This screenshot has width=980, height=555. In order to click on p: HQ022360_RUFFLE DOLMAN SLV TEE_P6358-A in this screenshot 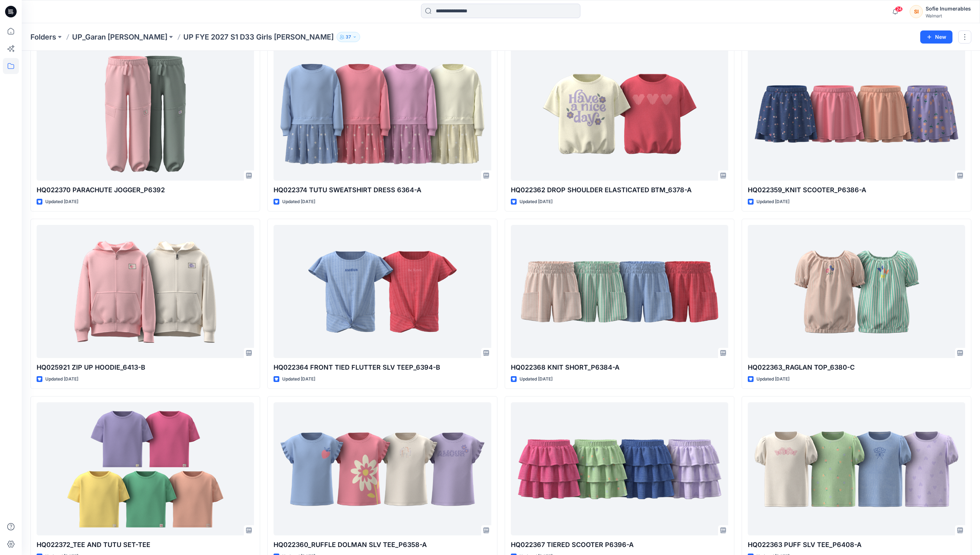, I will do `click(382, 544)`.